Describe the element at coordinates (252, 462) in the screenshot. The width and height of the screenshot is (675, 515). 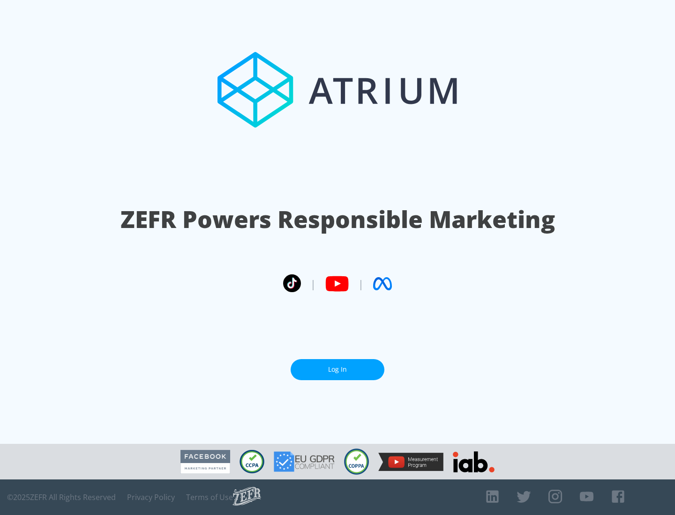
I see `img: CCPA Compliant` at that location.